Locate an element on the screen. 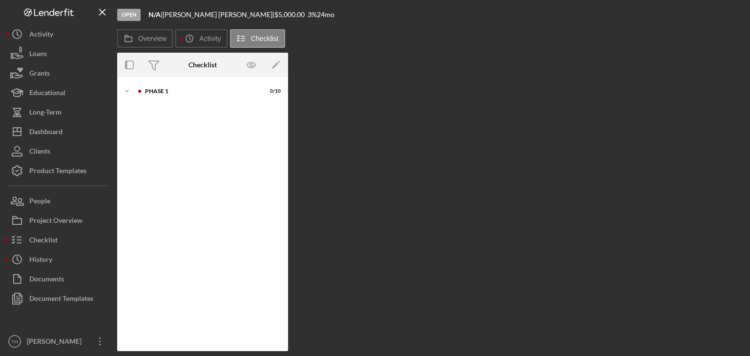 The image size is (750, 356). button: Documents is located at coordinates (59, 279).